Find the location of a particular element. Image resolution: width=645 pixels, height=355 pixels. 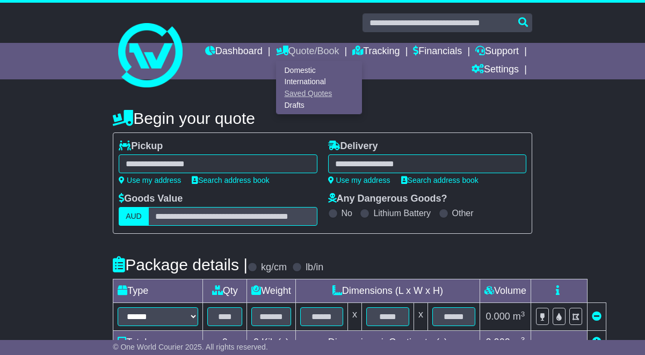

label: AUD is located at coordinates (134, 216).